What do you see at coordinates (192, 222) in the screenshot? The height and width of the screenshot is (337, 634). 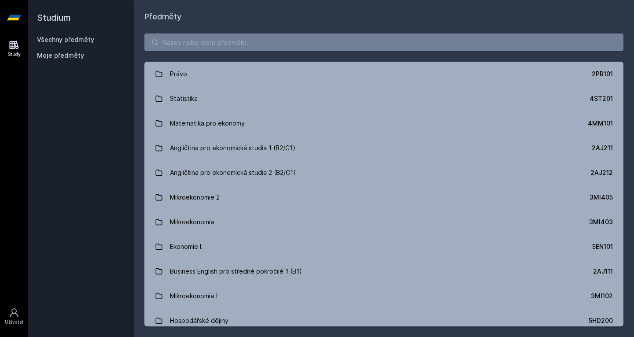 I see `div: Mikroekonomie` at bounding box center [192, 222].